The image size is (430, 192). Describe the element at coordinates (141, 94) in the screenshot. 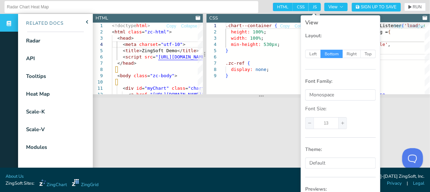

I see `span: href` at that location.